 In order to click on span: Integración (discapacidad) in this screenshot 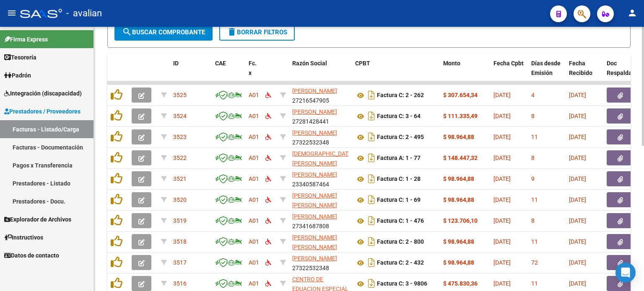, I will do `click(43, 94)`.